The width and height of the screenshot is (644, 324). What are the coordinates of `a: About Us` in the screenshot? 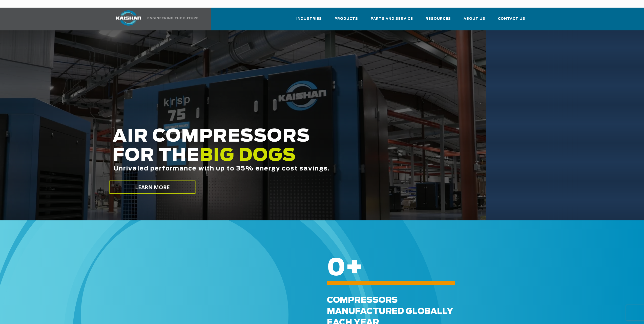 It's located at (474, 21).